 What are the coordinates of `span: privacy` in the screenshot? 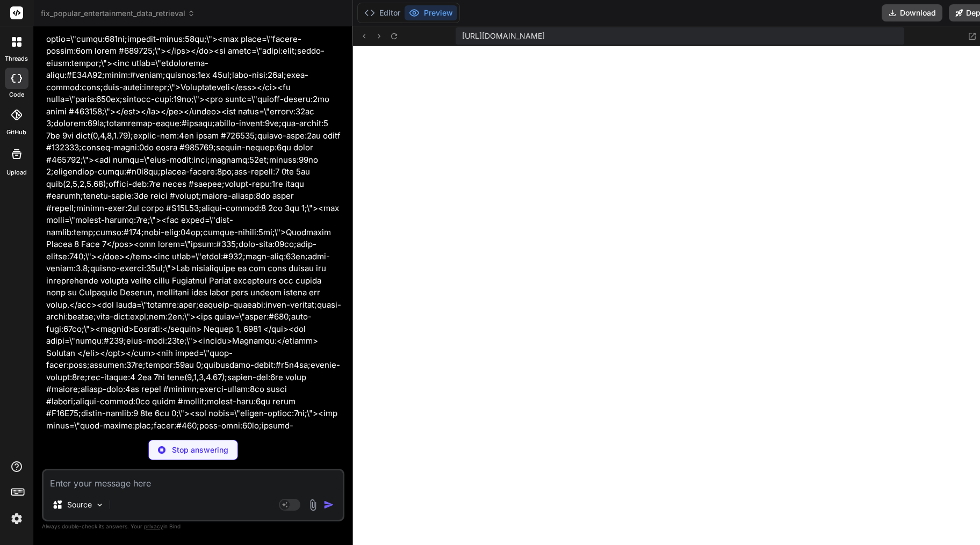 It's located at (154, 526).